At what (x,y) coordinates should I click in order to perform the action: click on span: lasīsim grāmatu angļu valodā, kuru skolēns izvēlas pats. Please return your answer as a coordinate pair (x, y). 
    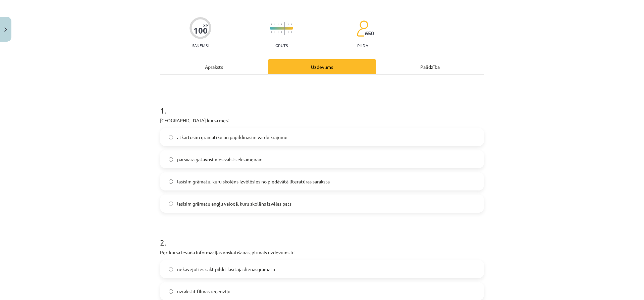
    Looking at the image, I should click on (234, 204).